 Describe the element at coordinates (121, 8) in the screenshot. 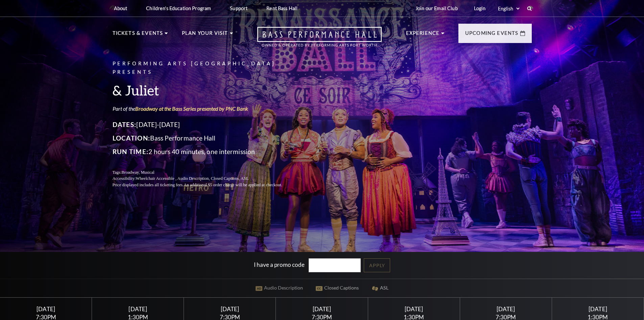

I see `p: About` at that location.